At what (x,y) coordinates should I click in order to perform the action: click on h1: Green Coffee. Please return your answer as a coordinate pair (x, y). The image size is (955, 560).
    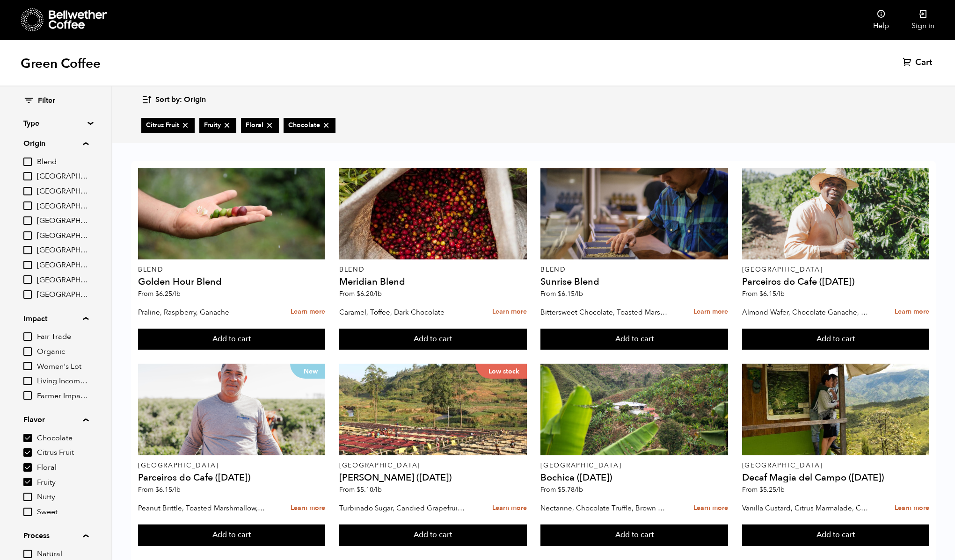
    Looking at the image, I should click on (60, 64).